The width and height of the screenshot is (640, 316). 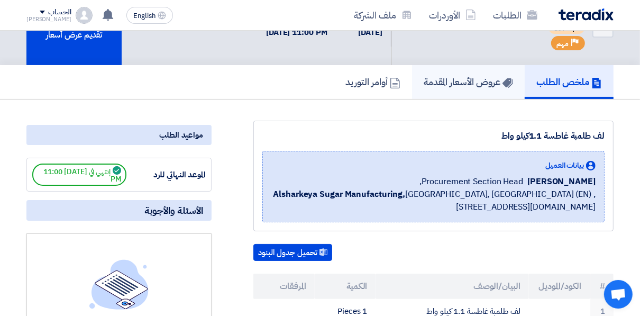 What do you see at coordinates (84, 15) in the screenshot?
I see `img: profile_test.png` at bounding box center [84, 15].